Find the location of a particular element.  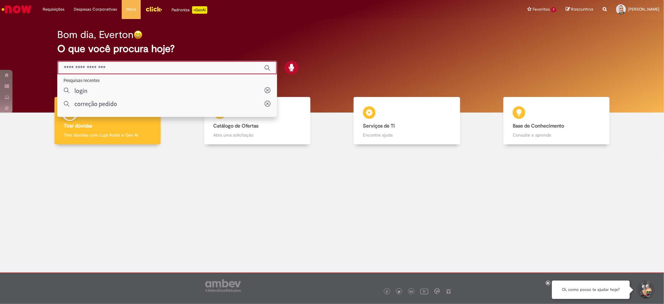

img: click_logo_yellow_360x200.png is located at coordinates (154, 9).